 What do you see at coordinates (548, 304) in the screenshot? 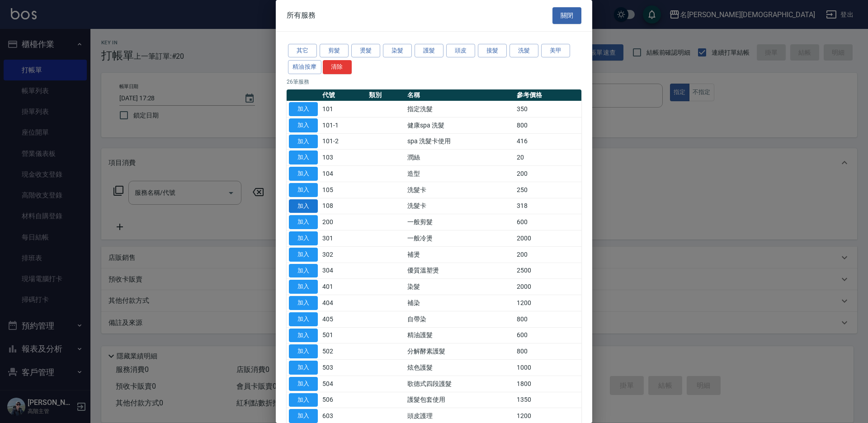
I see `td: 1200` at bounding box center [548, 304].